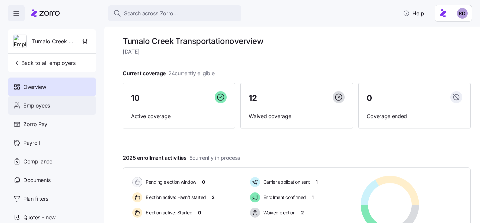 Image resolution: width=480 pixels, height=223 pixels. I want to click on span: Waived election, so click(278, 213).